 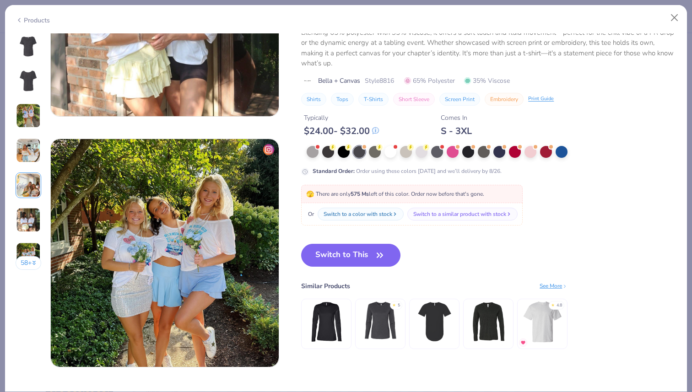 What do you see at coordinates (488, 322) in the screenshot?
I see `img: Bella + Canvas Unisex Jersey Long-Sleeve V-Neck T-Shirt` at bounding box center [488, 322].